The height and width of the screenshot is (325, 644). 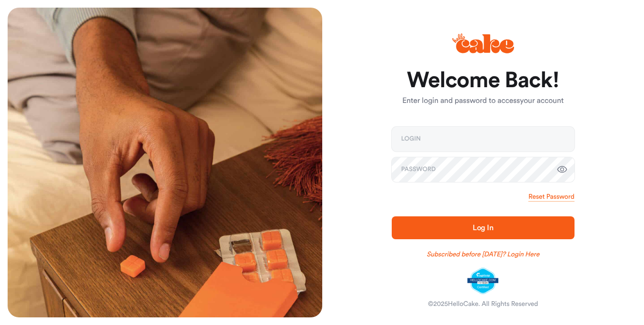 What do you see at coordinates (483, 228) in the screenshot?
I see `button: Log In` at bounding box center [483, 228].